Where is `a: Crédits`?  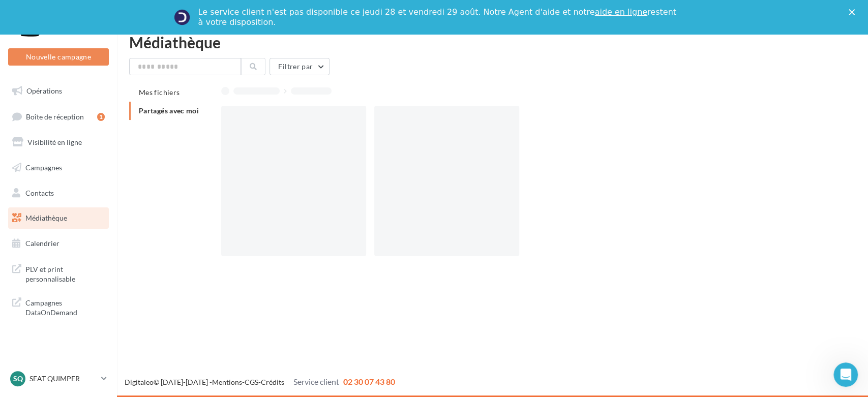
a: Crédits is located at coordinates (273, 382).